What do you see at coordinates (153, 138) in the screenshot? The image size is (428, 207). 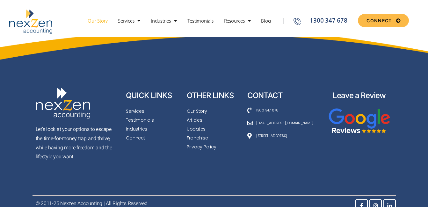 I see `a: Connect` at bounding box center [153, 138].